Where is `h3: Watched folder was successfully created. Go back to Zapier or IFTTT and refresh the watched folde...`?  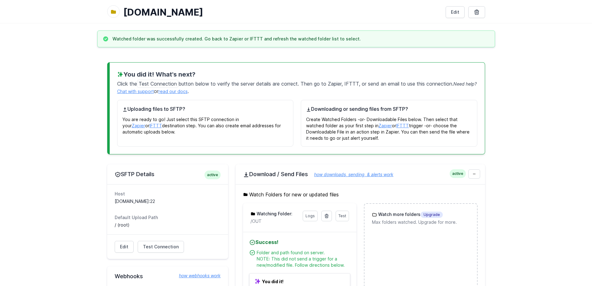
h3: Watched folder was successfully created. Go back to Zapier or IFTTT and refresh the watched folde... is located at coordinates (236, 39).